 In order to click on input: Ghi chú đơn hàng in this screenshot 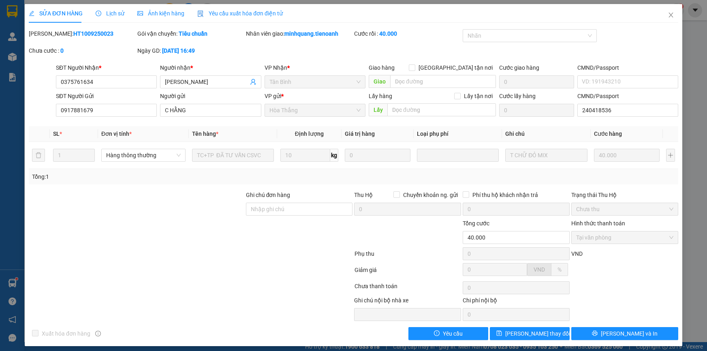, I will do `click(299, 209)`.